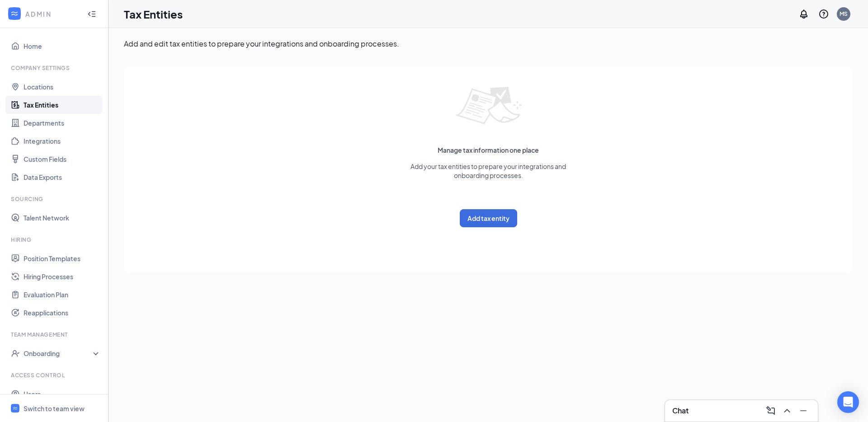 The width and height of the screenshot is (868, 422). Describe the element at coordinates (803, 411) in the screenshot. I see `svg: Minimize` at that location.